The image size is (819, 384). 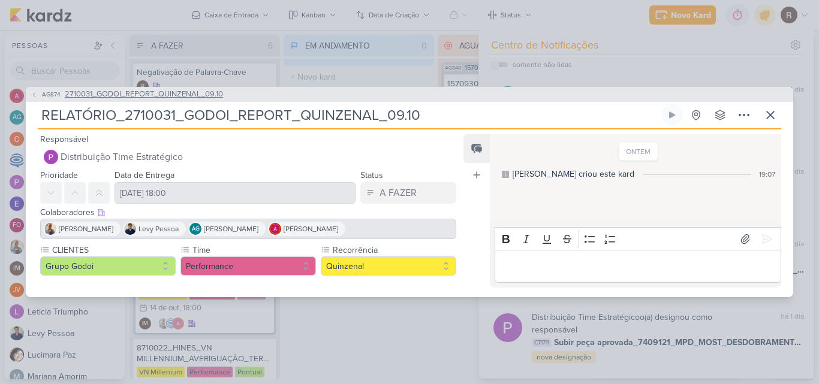 What do you see at coordinates (64, 139) in the screenshot?
I see `label: Responsável` at bounding box center [64, 139].